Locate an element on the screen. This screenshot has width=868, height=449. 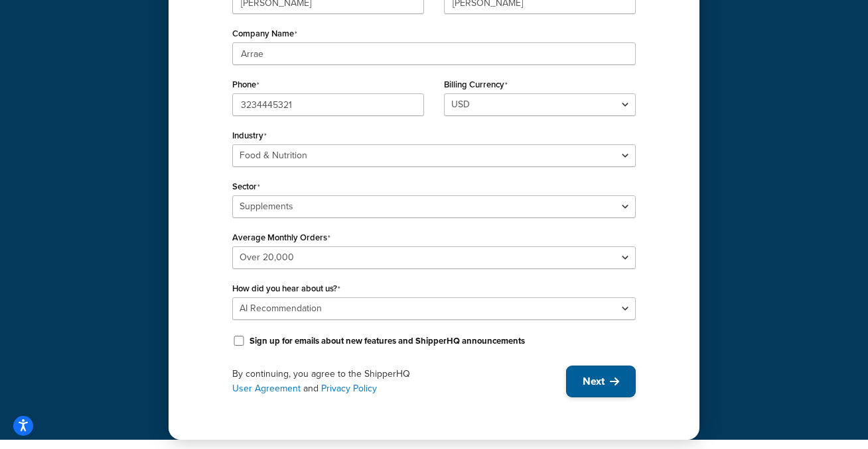
label: Industry is located at coordinates (249, 136).